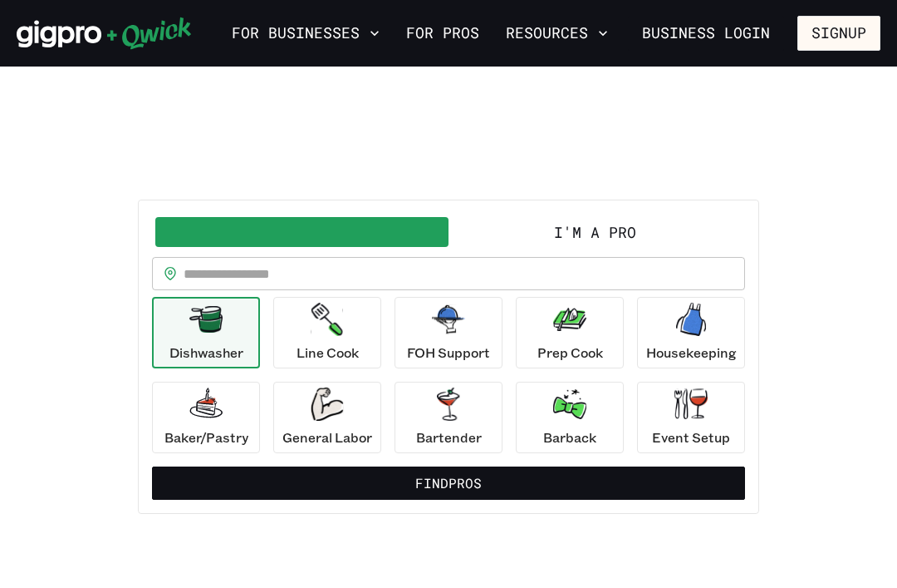 The image size is (897, 588). I want to click on p: Barback, so click(570, 437).